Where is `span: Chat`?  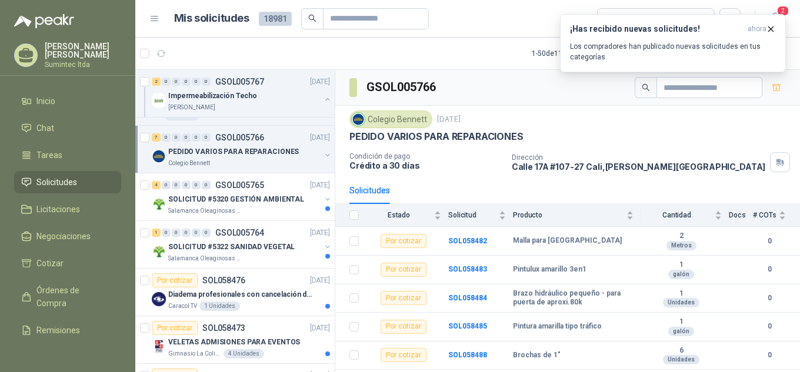 span: Chat is located at coordinates (45, 128).